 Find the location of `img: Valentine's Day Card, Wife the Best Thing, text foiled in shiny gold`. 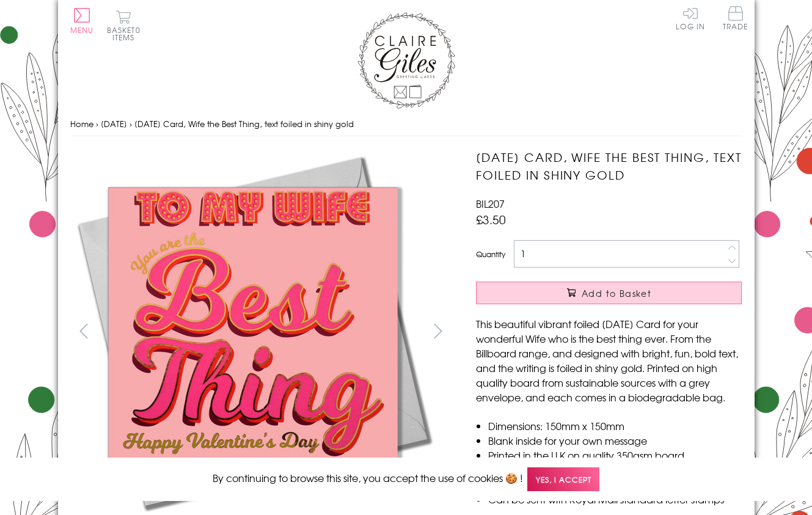

img: Valentine's Day Card, Wife the Best Thing, text foiled in shiny gold is located at coordinates (253, 332).